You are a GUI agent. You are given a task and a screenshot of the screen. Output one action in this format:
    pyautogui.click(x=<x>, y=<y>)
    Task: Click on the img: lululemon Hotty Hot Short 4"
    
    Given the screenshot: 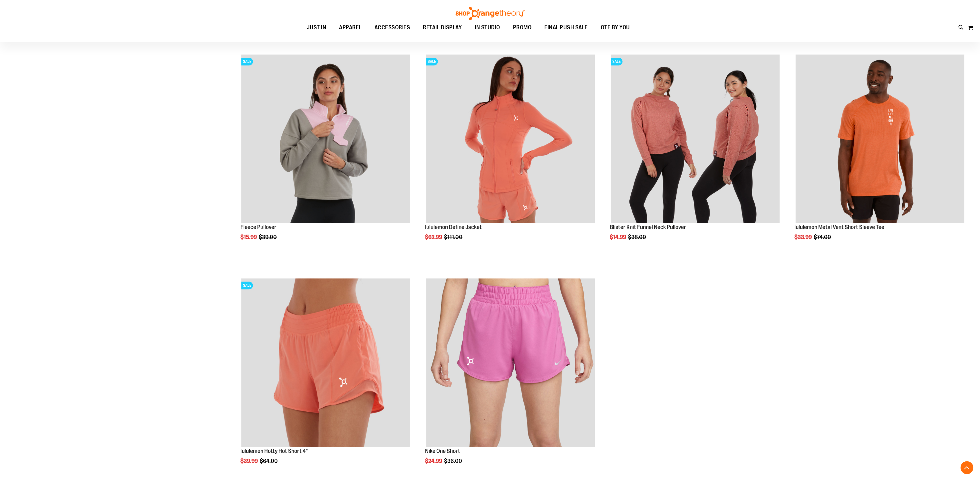 What is the action you would take?
    pyautogui.click(x=326, y=363)
    